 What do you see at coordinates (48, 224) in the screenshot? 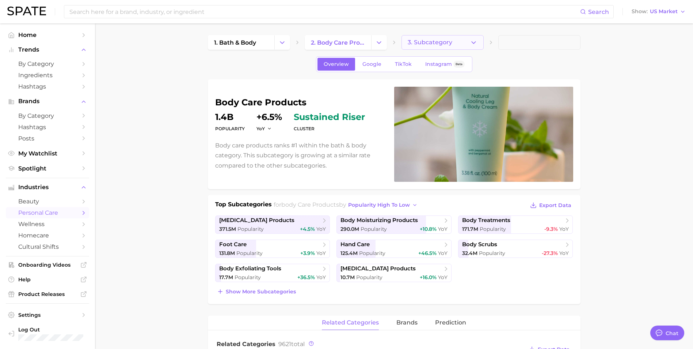
I see `span: wellness` at bounding box center [48, 224].